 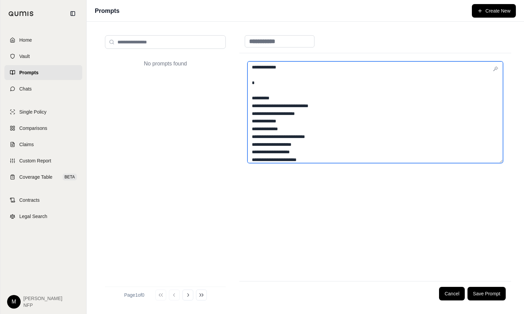 What do you see at coordinates (487, 293) in the screenshot?
I see `button: Save Prompt` at bounding box center [487, 293].